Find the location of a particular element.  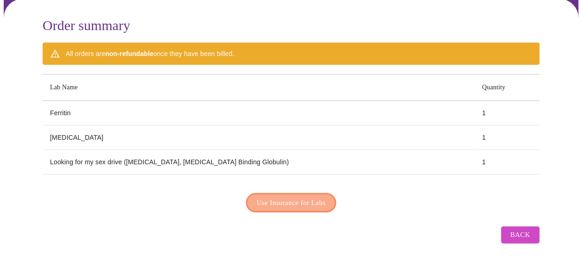

button: Back is located at coordinates (520, 235).